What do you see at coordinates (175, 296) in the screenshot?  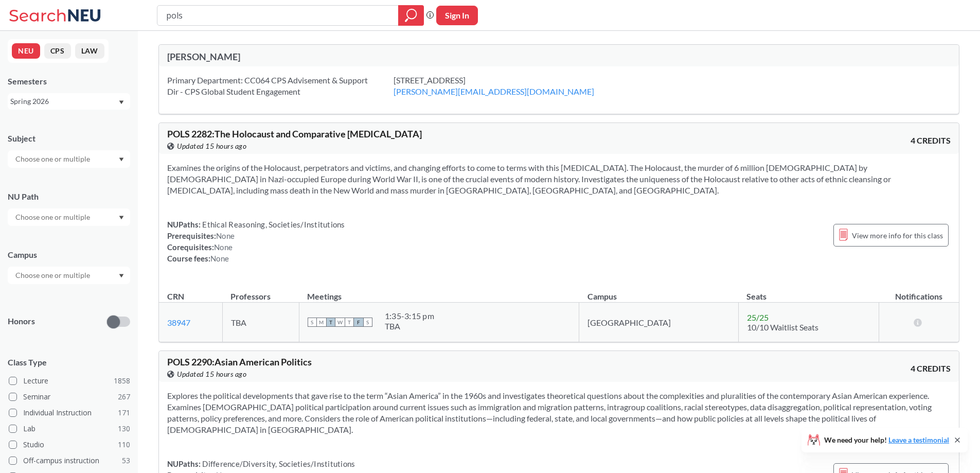 I see `div: CRN` at bounding box center [175, 296].